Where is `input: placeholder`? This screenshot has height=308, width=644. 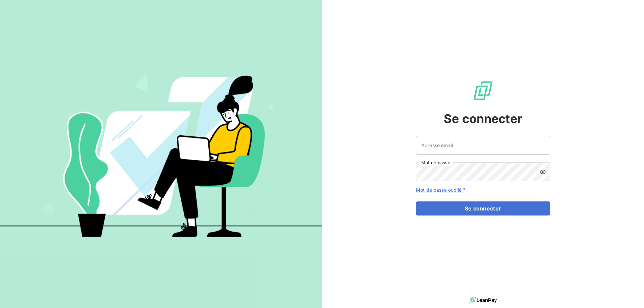 input: placeholder is located at coordinates (483, 145).